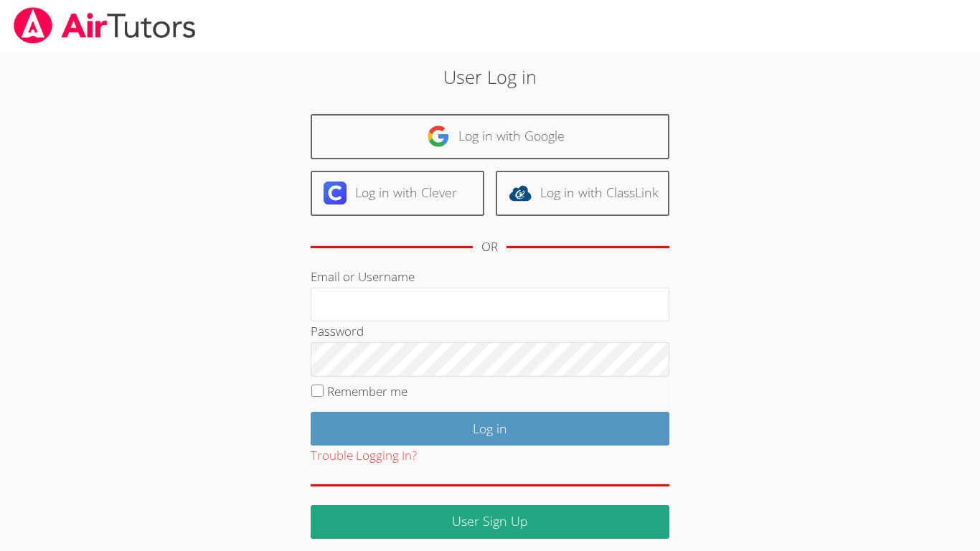 Image resolution: width=980 pixels, height=551 pixels. I want to click on h2: User Log in, so click(490, 77).